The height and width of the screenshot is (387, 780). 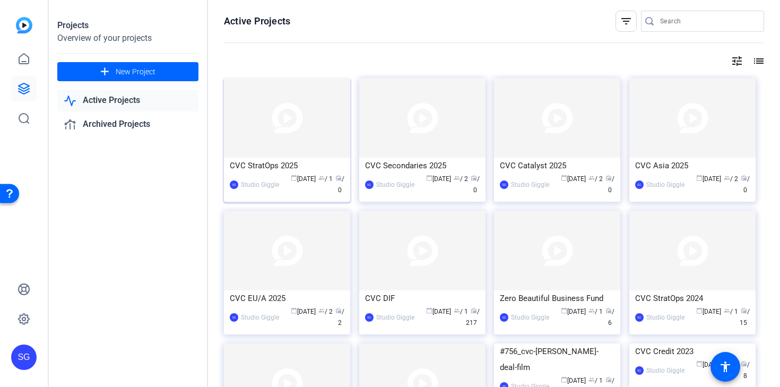 What do you see at coordinates (24, 25) in the screenshot?
I see `img: blue-gradient.svg` at bounding box center [24, 25].